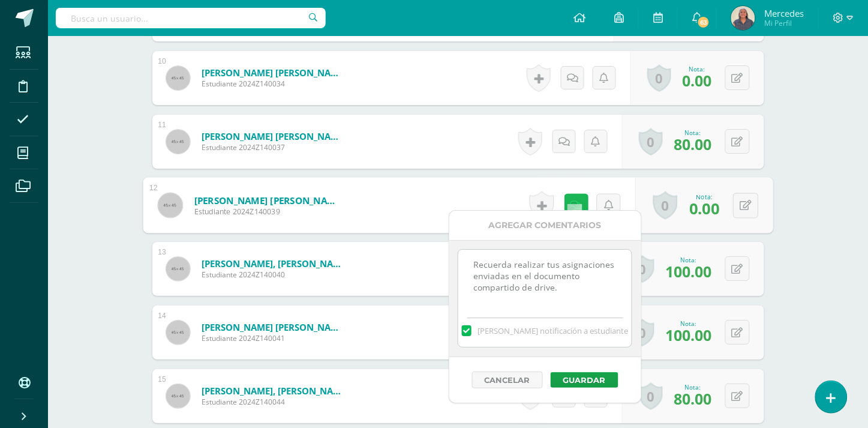 This screenshot has height=428, width=868. What do you see at coordinates (744, 18) in the screenshot?
I see `img: 349f28f2f3b696b4e6c9a4fec5dddc87.png` at bounding box center [744, 18].